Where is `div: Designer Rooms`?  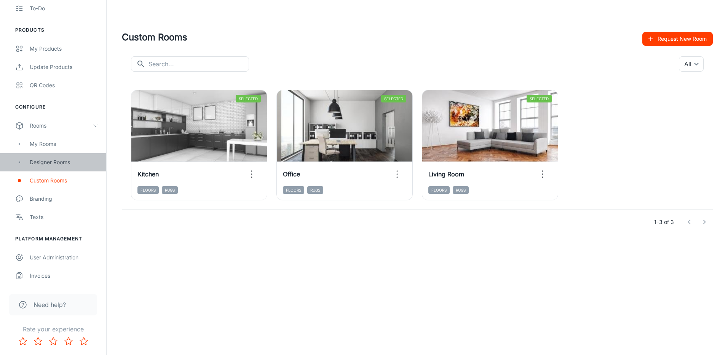 div: Designer Rooms is located at coordinates (64, 162).